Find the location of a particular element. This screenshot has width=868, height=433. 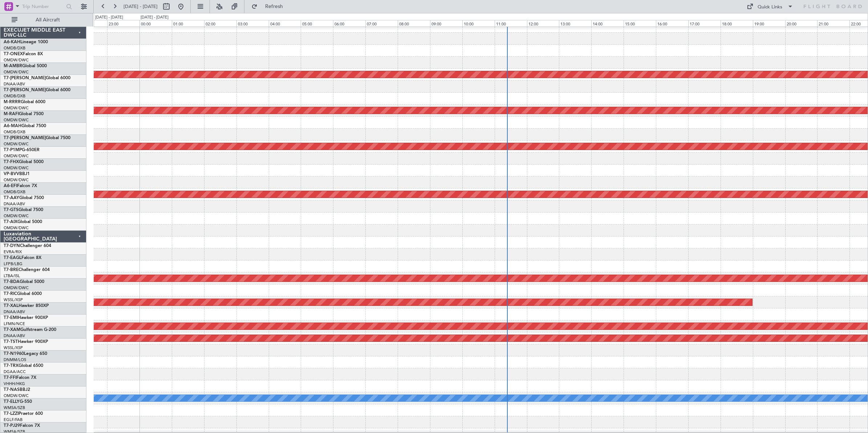

div: 18:00 is located at coordinates (737, 23).